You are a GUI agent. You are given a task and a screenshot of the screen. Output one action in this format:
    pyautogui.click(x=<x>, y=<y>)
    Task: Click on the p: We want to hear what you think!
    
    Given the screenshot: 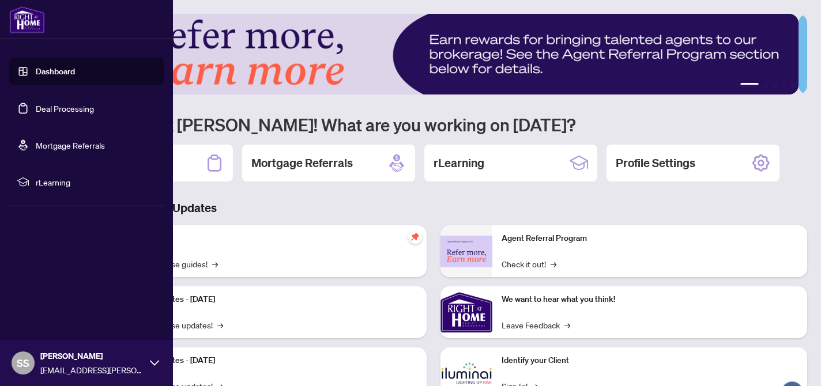 What is the action you would take?
    pyautogui.click(x=649, y=300)
    